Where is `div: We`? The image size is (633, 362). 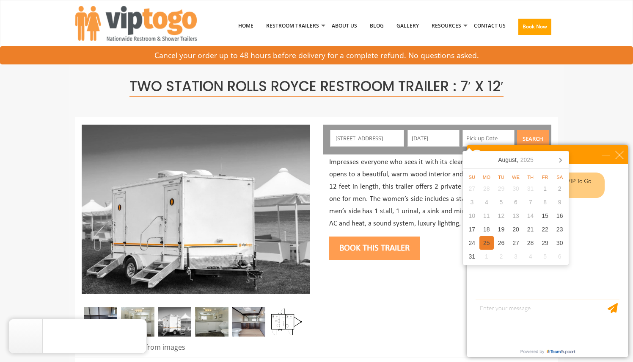
div: We is located at coordinates (516, 177).